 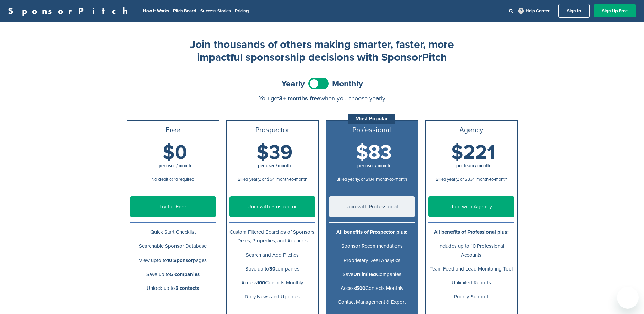 I want to click on span: Billed yearly, or $134, so click(x=355, y=179).